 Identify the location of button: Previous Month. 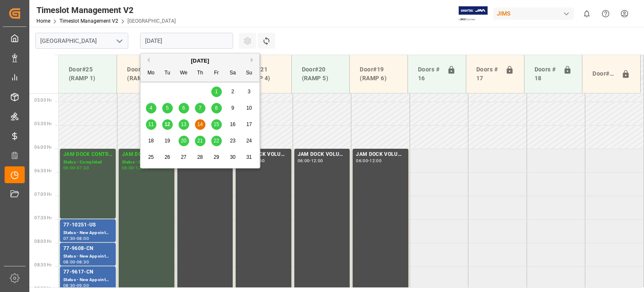
(147, 60).